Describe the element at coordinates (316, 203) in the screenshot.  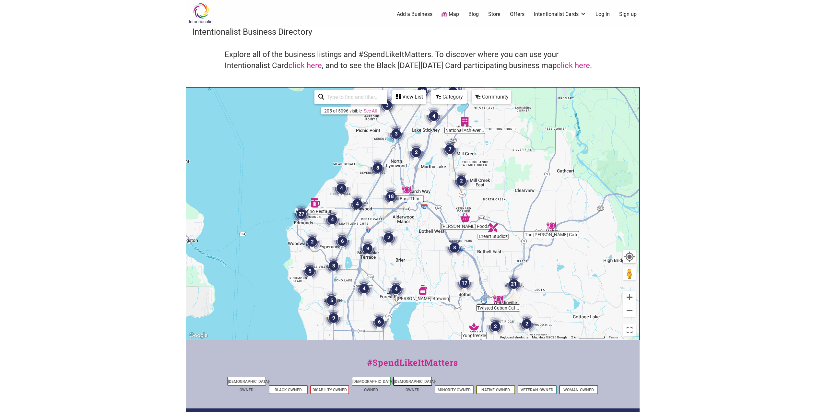
I see `div: Portofino Restaurant & Bar` at that location.